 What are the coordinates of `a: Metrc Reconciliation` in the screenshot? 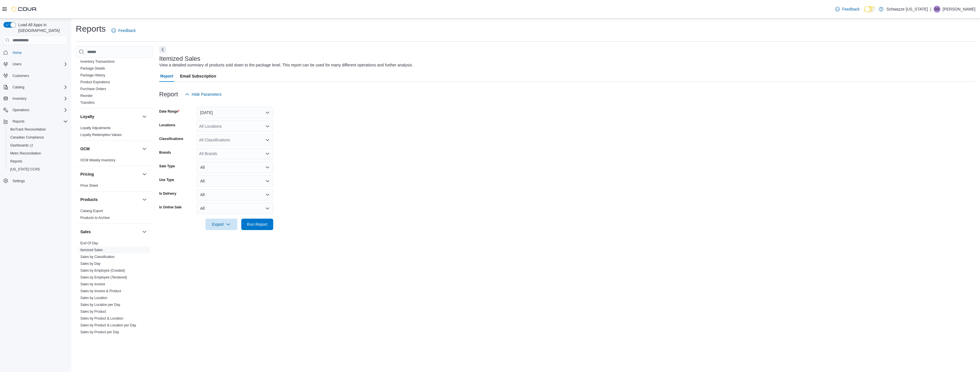 It's located at (26, 153).